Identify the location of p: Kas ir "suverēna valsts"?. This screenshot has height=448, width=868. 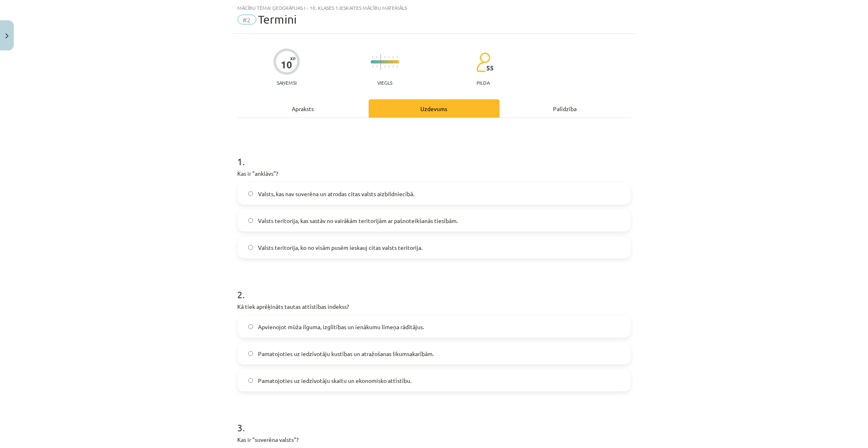
(434, 439).